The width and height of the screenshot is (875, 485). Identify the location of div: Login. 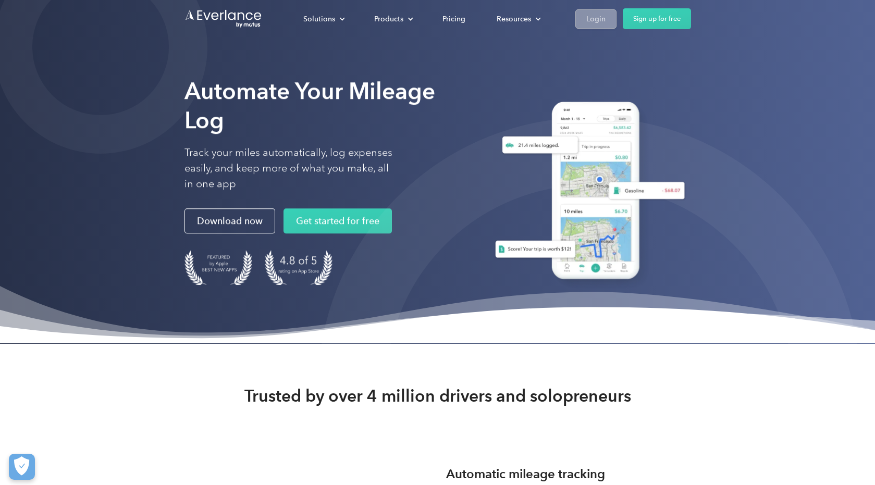
(595, 19).